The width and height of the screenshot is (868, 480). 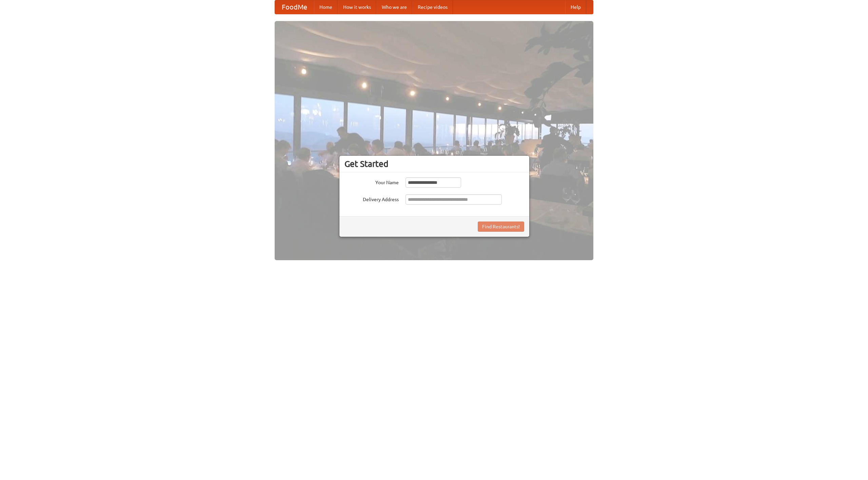 I want to click on a: FoodMe, so click(x=294, y=8).